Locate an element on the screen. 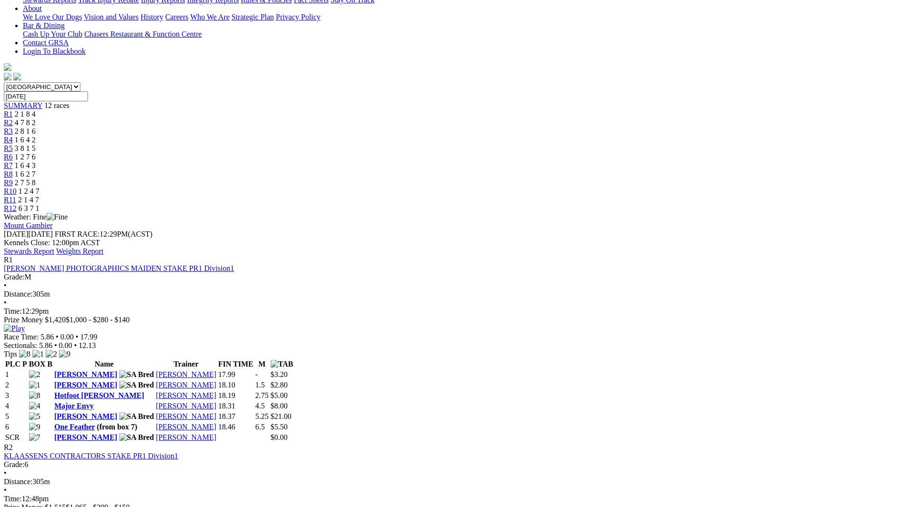 The image size is (906, 507). th: FIN TIME is located at coordinates (236, 364).